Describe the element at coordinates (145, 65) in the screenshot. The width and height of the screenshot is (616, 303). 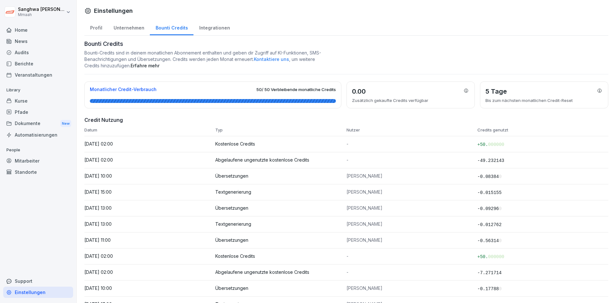
I see `a: Erfahre mehr` at that location.